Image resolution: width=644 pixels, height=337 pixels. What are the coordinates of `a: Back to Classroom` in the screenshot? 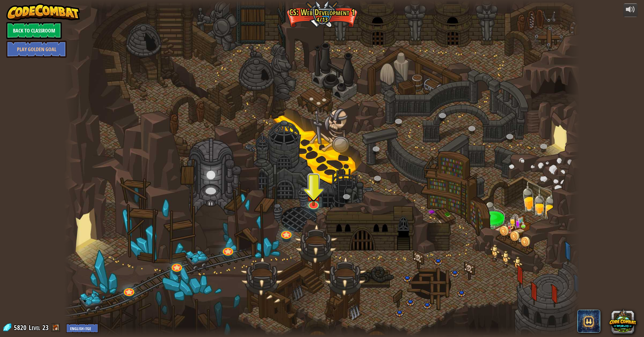 It's located at (34, 30).